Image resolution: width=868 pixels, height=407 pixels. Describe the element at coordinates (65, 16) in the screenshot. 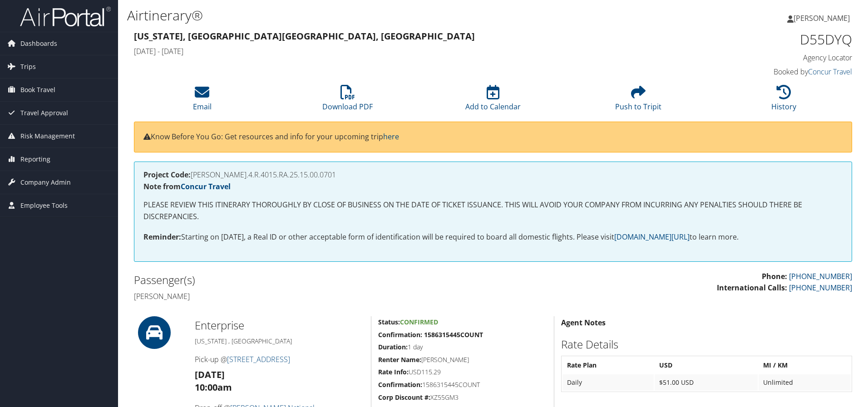

I see `img: airportal-logo.png` at that location.